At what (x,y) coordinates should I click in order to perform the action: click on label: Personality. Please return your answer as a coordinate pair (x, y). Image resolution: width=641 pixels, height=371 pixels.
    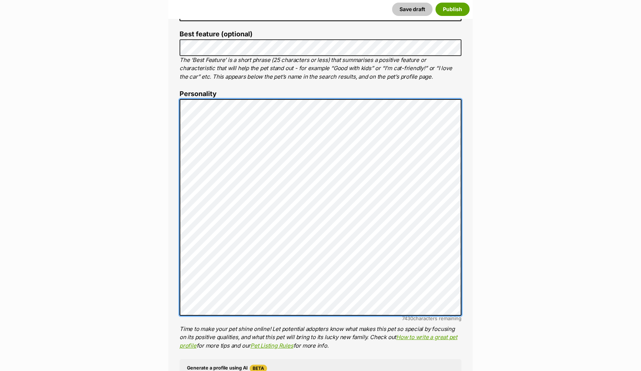
    Looking at the image, I should click on (320, 94).